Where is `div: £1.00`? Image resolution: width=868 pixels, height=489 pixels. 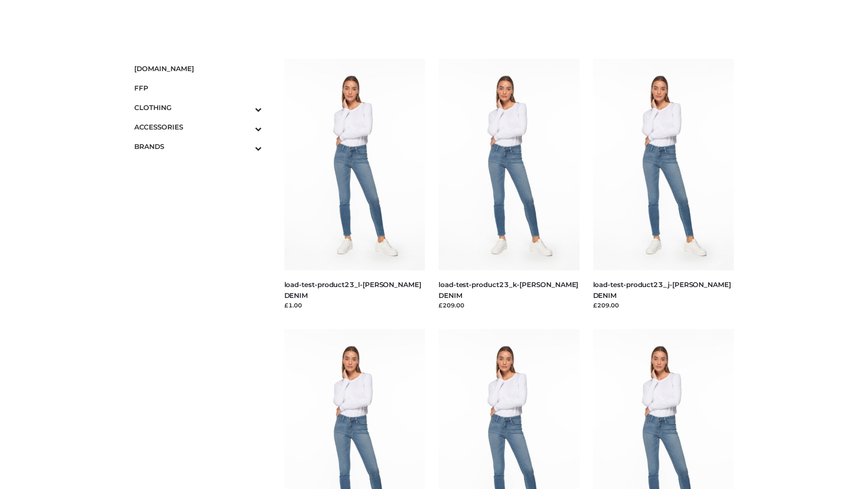
div: £1.00 is located at coordinates (355, 306).